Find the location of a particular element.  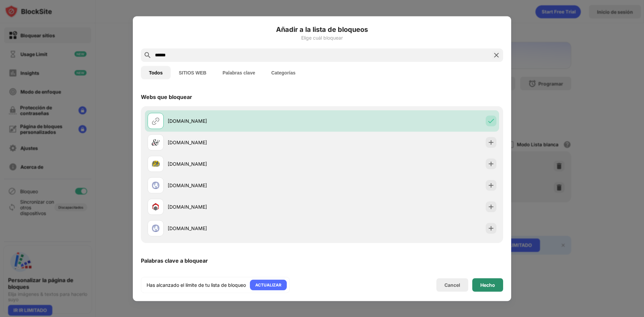

div: ACTUALIZAR is located at coordinates (268, 285).